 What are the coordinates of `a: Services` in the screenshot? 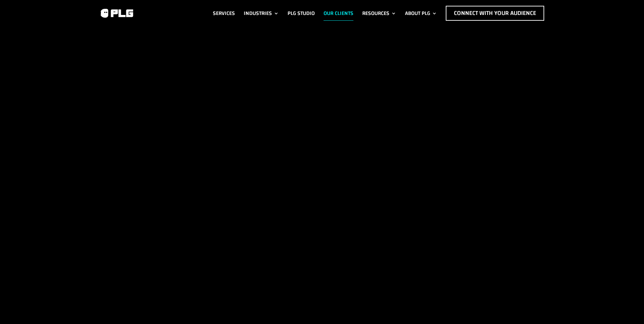 It's located at (224, 13).